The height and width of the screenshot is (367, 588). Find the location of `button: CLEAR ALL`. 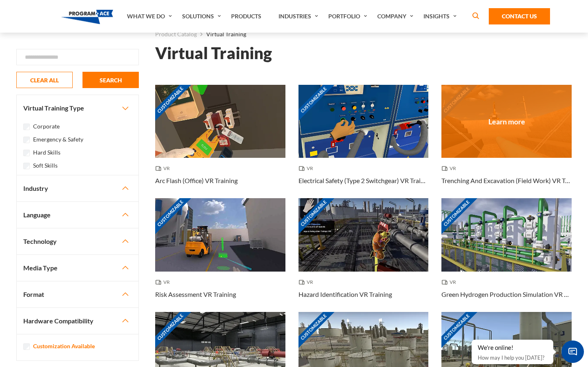

button: CLEAR ALL is located at coordinates (44, 80).